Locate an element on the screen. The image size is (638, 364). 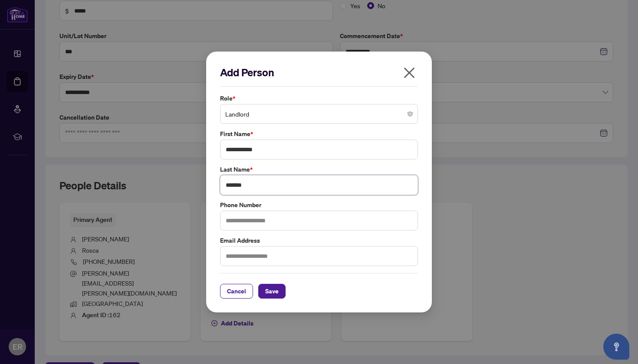
span: close is located at coordinates (409, 73).